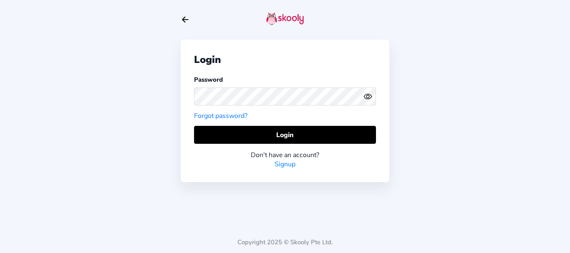 This screenshot has height=253, width=570. Describe the element at coordinates (185, 20) in the screenshot. I see `button: arrow back outline` at that location.